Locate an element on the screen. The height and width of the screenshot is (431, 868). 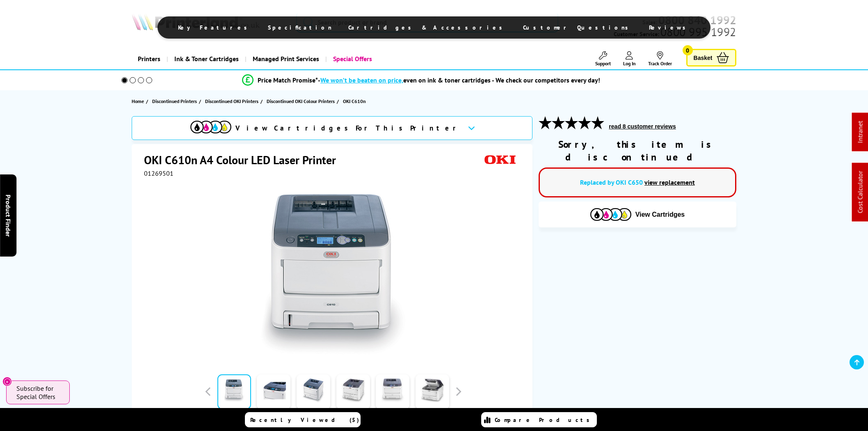
span: View Cartridges is located at coordinates (661, 215).